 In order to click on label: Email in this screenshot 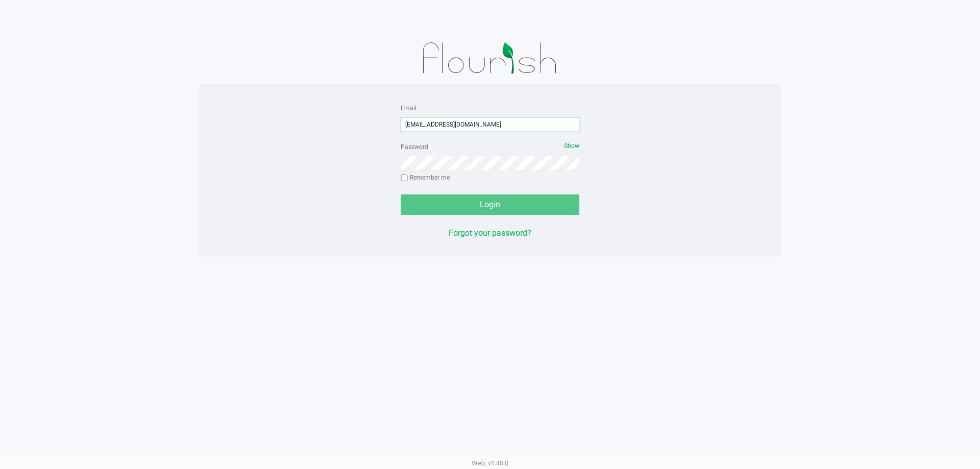, I will do `click(409, 108)`.